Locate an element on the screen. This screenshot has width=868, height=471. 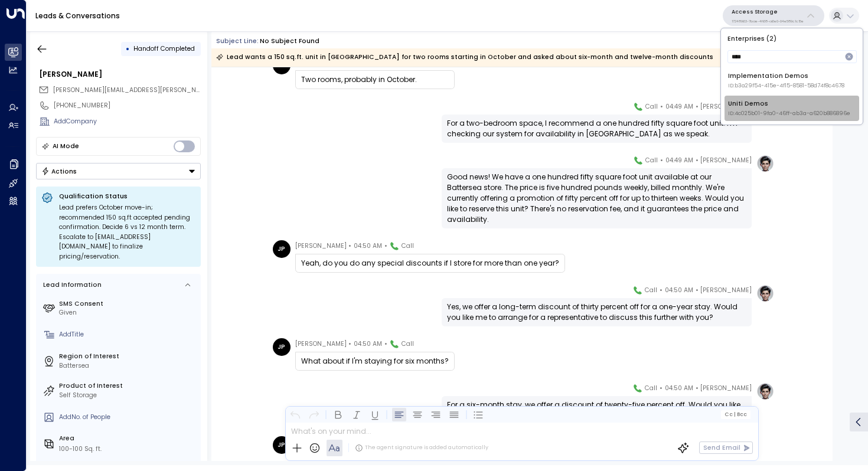
label: Region of Interest is located at coordinates (128, 357).